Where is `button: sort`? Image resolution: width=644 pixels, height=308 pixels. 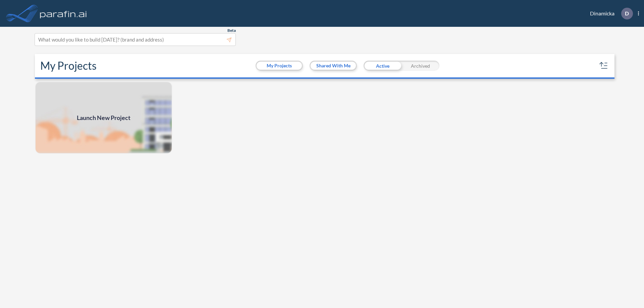
button: sort is located at coordinates (603, 65).